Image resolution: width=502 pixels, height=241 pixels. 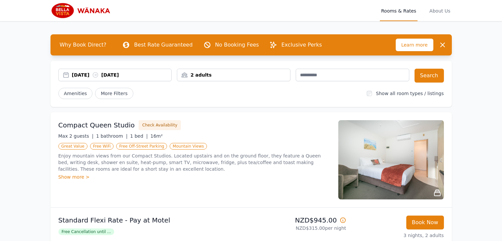 What do you see at coordinates (112, 136) in the screenshot?
I see `span: 1 bathroom |` at bounding box center [112, 136].